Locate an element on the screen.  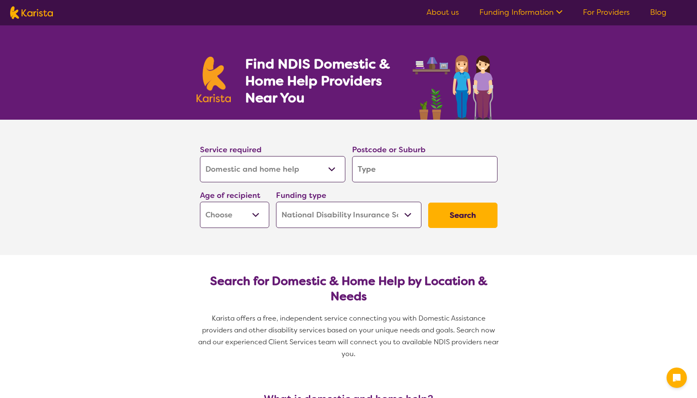
img: domestic-help is located at coordinates (455, 82).